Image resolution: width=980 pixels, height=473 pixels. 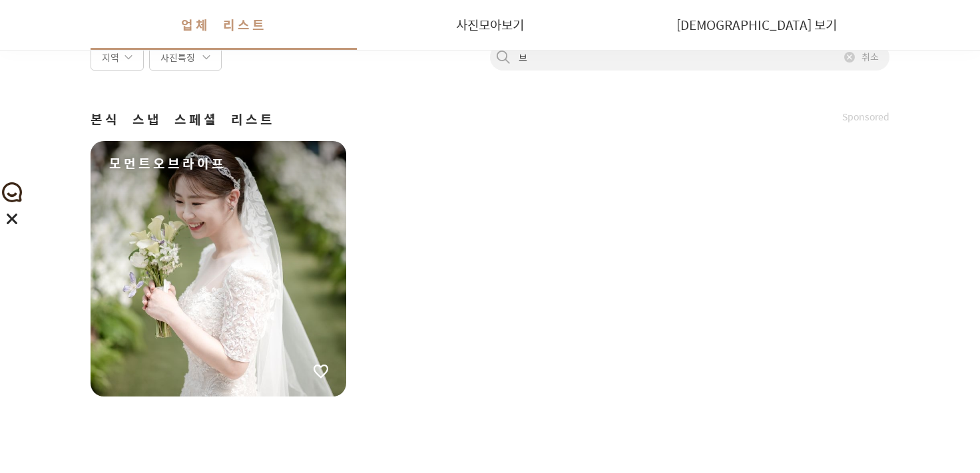 What do you see at coordinates (218, 269) in the screenshot?
I see `a: 모먼트오브라이프` at bounding box center [218, 269].